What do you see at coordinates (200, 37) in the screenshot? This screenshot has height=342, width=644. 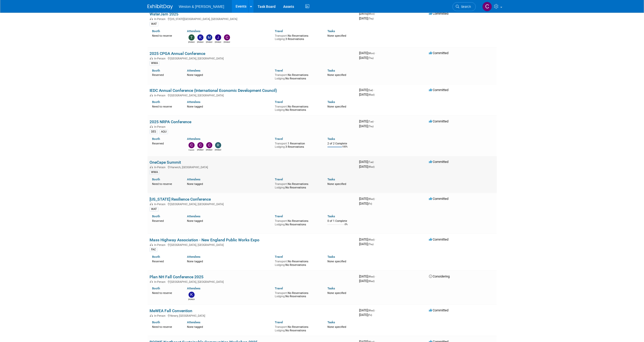 I see `img: Kevin MacKinnon` at bounding box center [200, 37].